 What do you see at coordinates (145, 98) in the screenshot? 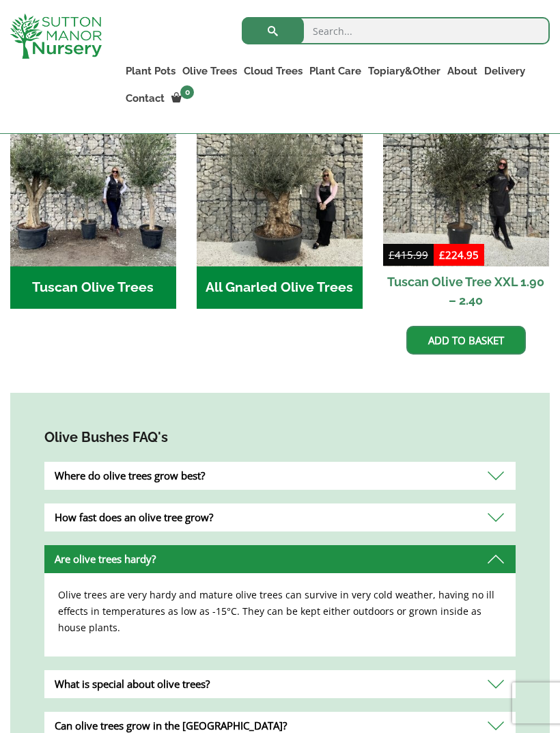
I see `a: Contact` at bounding box center [145, 98].